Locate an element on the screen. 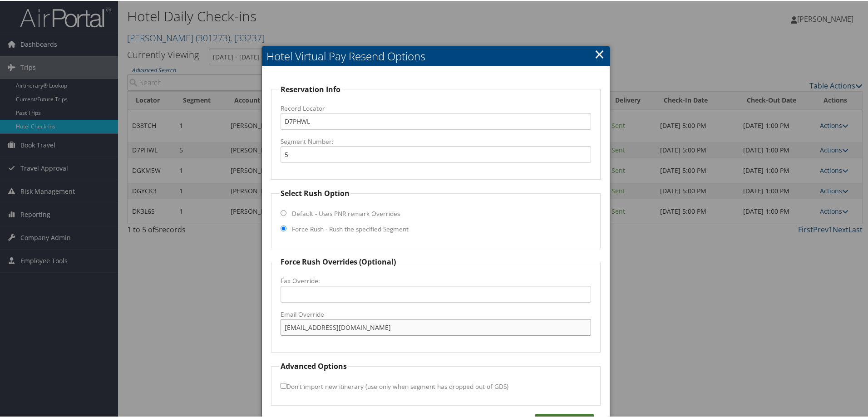  label: Fax Override: is located at coordinates (436, 281).